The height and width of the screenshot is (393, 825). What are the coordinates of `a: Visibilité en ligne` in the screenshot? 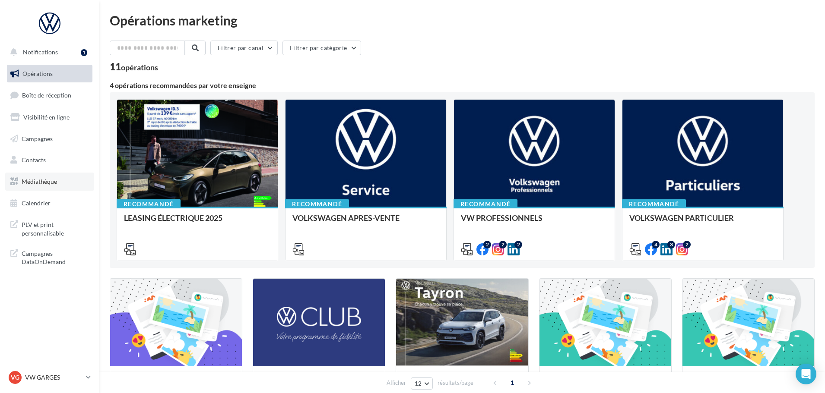 It's located at (50, 117).